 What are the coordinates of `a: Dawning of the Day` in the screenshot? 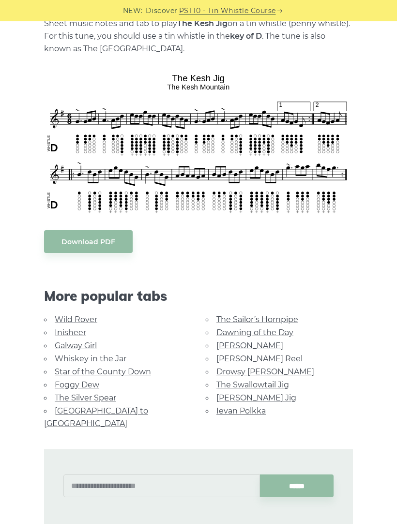 It's located at (255, 332).